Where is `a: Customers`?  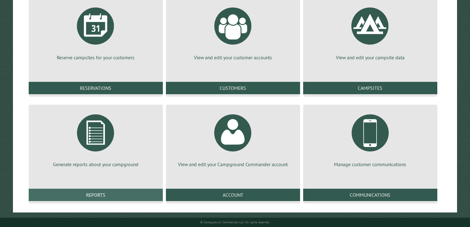 a: Customers is located at coordinates (233, 88).